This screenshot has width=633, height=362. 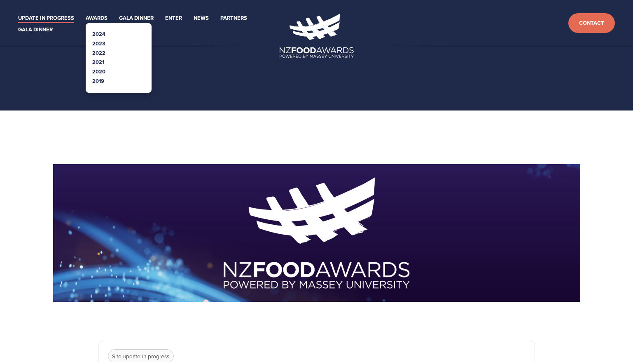 What do you see at coordinates (98, 81) in the screenshot?
I see `a: 2019` at bounding box center [98, 81].